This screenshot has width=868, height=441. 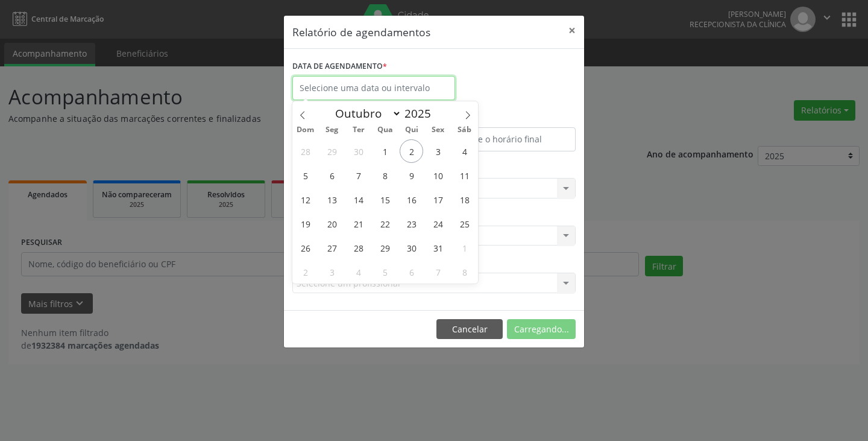 I want to click on span: Outubro 23, 2025, so click(x=411, y=223).